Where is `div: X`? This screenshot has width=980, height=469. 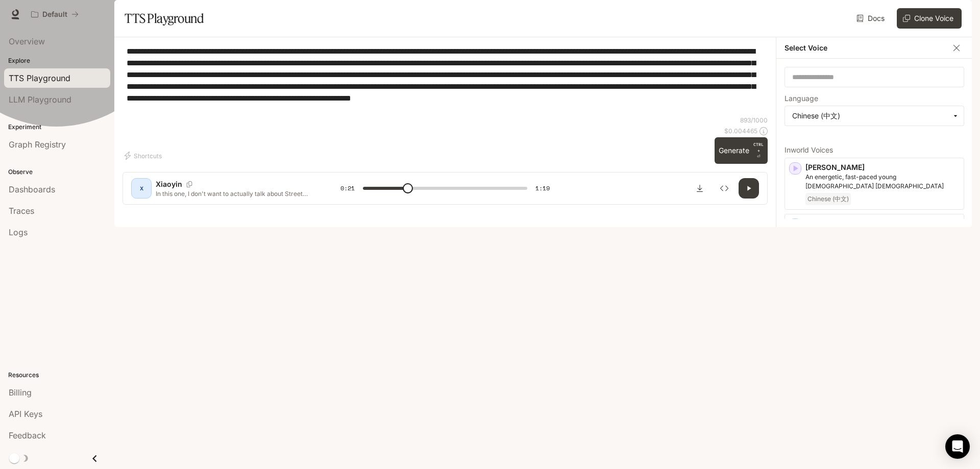
div: X is located at coordinates (141, 188).